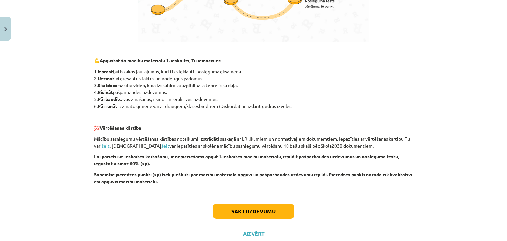  What do you see at coordinates (253, 178) in the screenshot?
I see `strong: Saņemtie pieredzes punkti (xp) tiek piešķirti par mācību materiāla apguvi un pašpārbaudes uzdevum...` at bounding box center [253, 178].